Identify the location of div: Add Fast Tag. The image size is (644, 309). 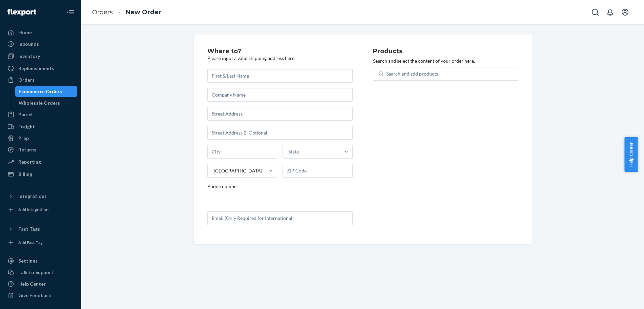
(31, 242).